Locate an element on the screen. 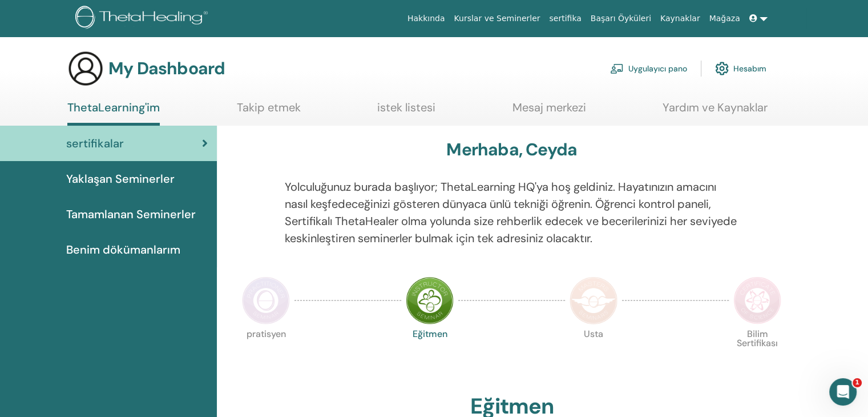  a: Kurslar ve Seminerler is located at coordinates (497, 19).